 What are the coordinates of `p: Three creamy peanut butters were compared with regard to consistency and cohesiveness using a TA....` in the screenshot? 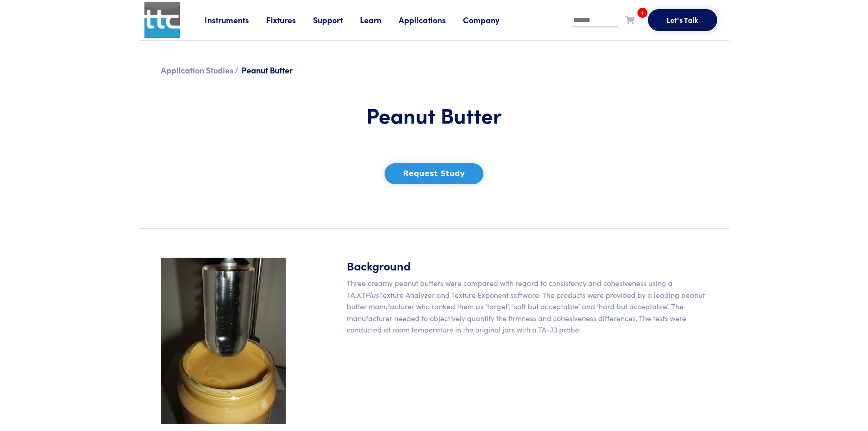 It's located at (527, 306).